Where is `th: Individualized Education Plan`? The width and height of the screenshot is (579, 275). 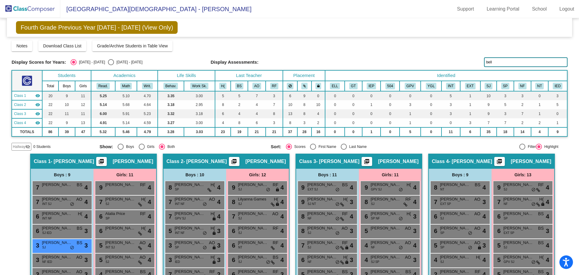
th: Individualized Education Plan is located at coordinates (372, 86).